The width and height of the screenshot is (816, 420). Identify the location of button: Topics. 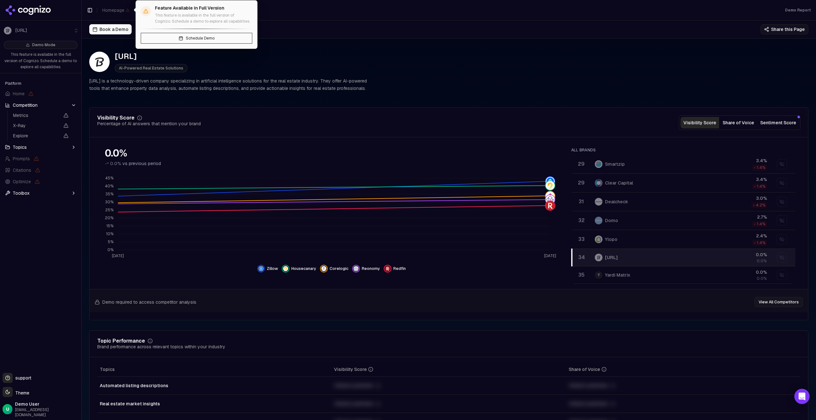
(40, 147).